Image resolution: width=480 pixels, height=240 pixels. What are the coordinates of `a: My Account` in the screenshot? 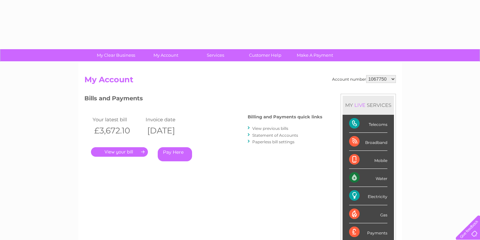 It's located at (166, 55).